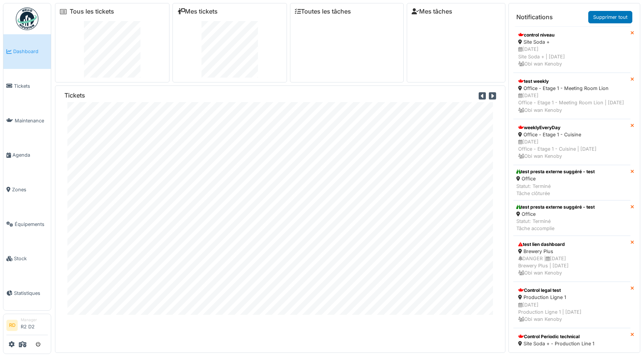  I want to click on div: Office - Etage 1 - Meeting Room Lion, so click(571, 88).